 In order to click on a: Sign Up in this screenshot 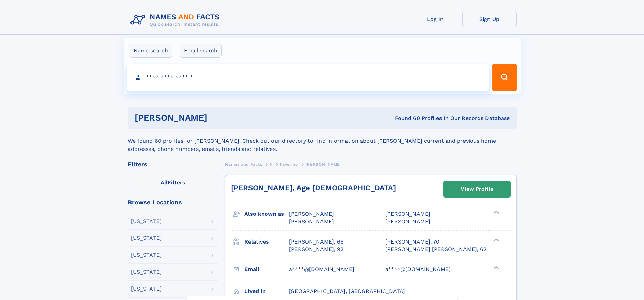, I will do `click(490, 19)`.